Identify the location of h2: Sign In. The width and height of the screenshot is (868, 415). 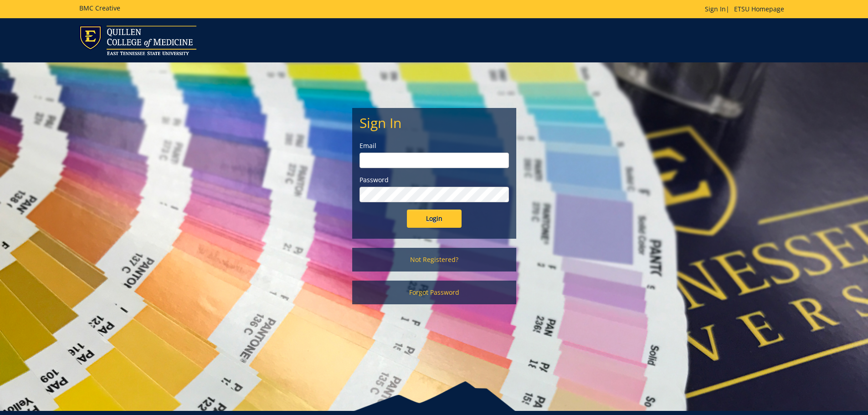
(435, 123).